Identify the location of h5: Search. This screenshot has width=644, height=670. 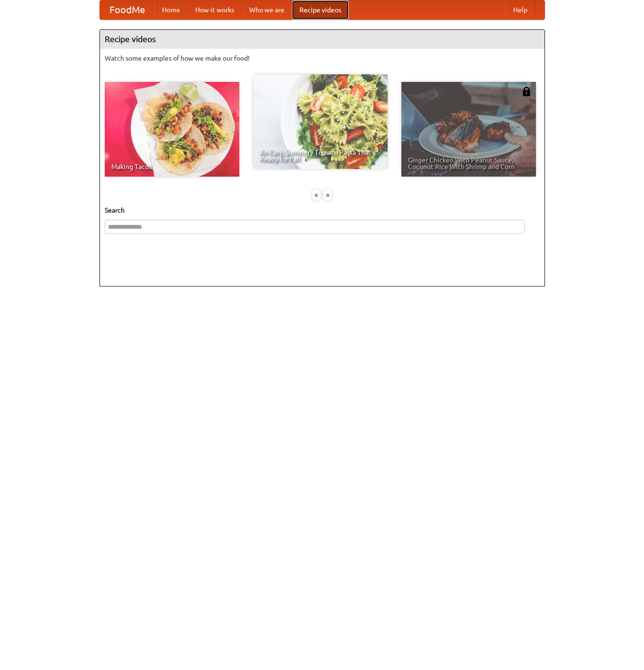
(322, 211).